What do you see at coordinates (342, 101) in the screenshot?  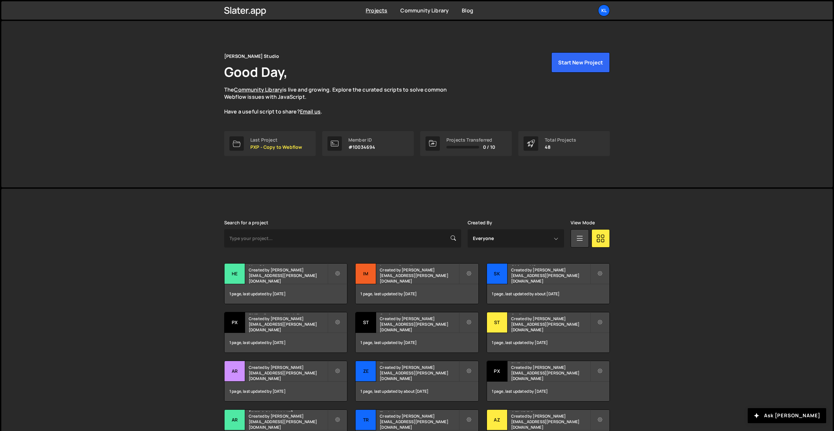 I see `p: The is live and growing. Explore the curated scripts to solve common Webflow issues with JavaScri...` at bounding box center [342, 101].